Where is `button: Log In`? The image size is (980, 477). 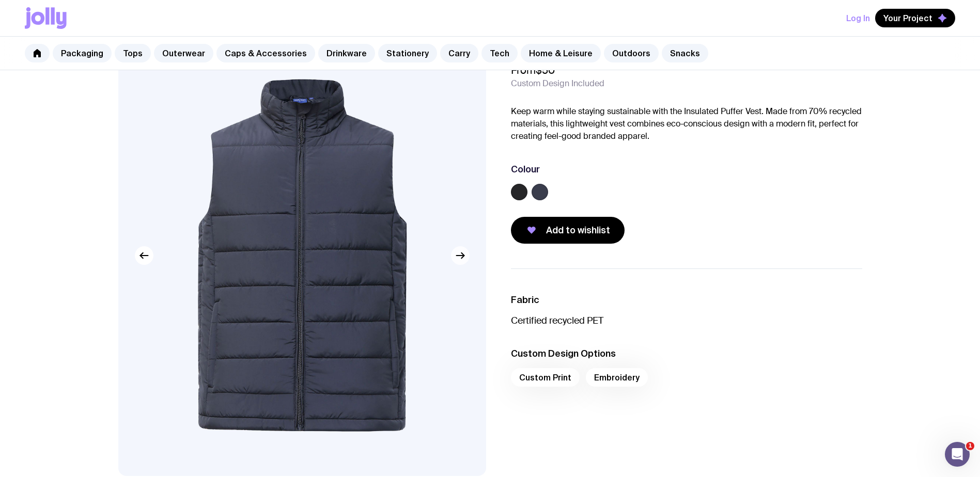 button: Log In is located at coordinates (858, 18).